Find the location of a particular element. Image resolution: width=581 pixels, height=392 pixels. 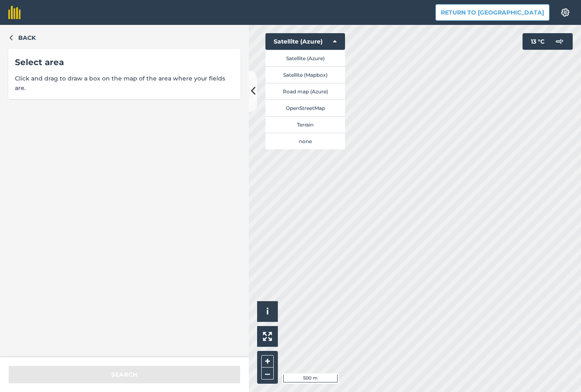

span: Click and drag to draw a box on the map of the area where your fields are. is located at coordinates (124, 83).